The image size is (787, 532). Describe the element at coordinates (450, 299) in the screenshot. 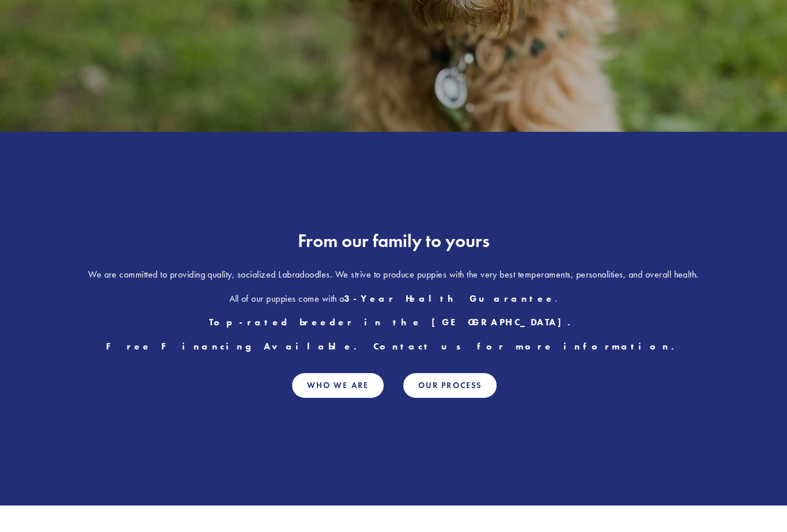

I see `strong: 3-Year Health Guarantee` at that location.